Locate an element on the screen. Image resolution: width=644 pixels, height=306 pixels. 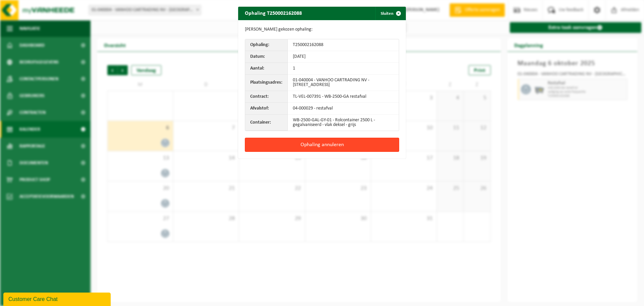
th: Contract: is located at coordinates (266, 97).